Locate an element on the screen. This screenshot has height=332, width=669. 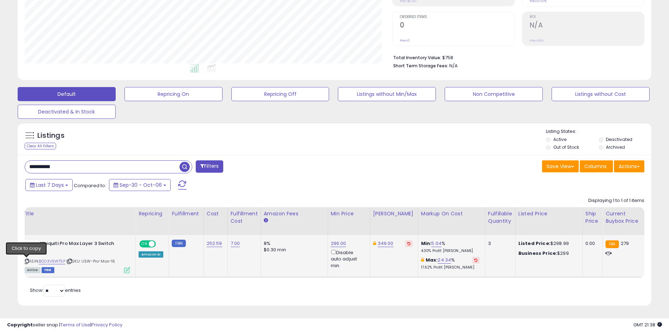
div: Ship Price is located at coordinates (592, 218).